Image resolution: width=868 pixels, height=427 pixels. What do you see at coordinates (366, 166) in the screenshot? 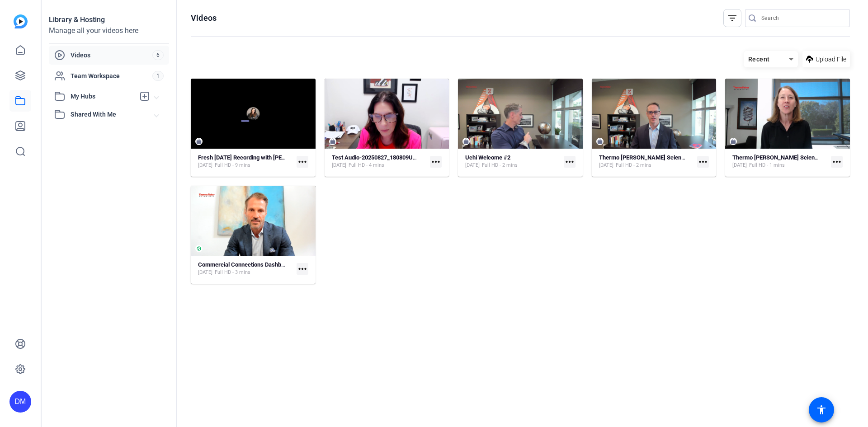
I see `span: Full HD - 4 mins` at bounding box center [366, 166].